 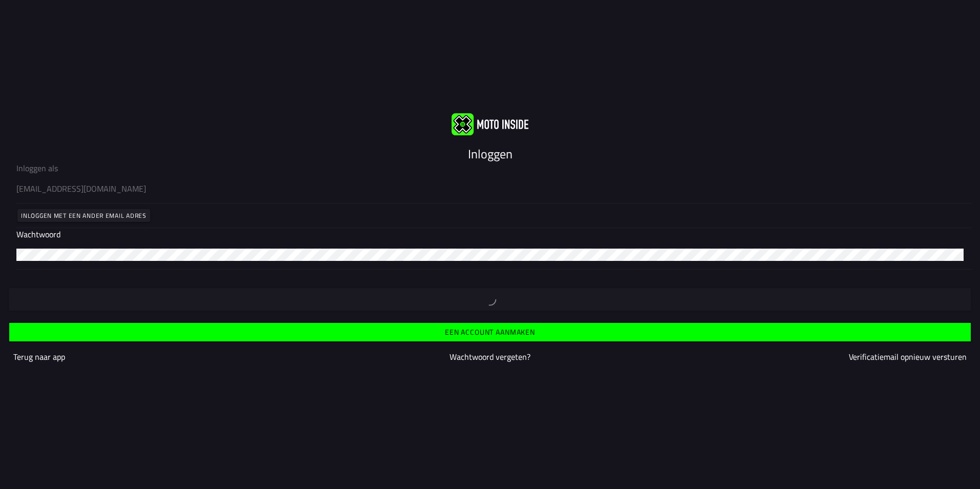 I want to click on ion-text: Terug naar app, so click(x=39, y=357).